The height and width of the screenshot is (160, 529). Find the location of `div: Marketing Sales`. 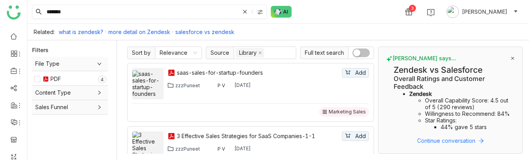

div: Marketing Sales is located at coordinates (347, 112).